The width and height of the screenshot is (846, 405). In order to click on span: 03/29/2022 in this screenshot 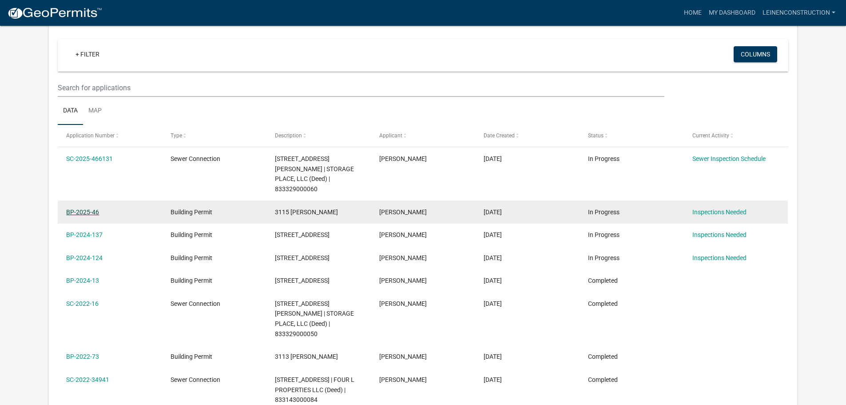, I will do `click(493, 379)`.